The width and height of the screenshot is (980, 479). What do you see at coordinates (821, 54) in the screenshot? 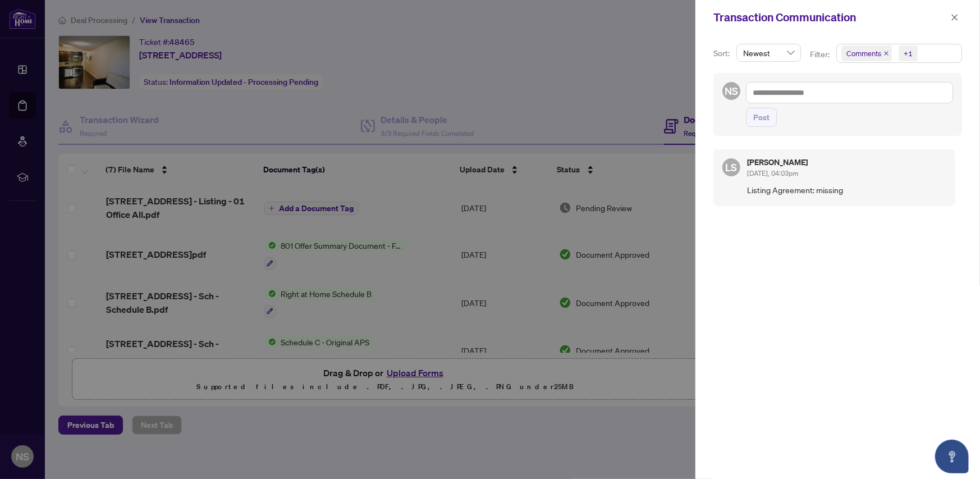
I see `p: Filter:` at bounding box center [821, 54].